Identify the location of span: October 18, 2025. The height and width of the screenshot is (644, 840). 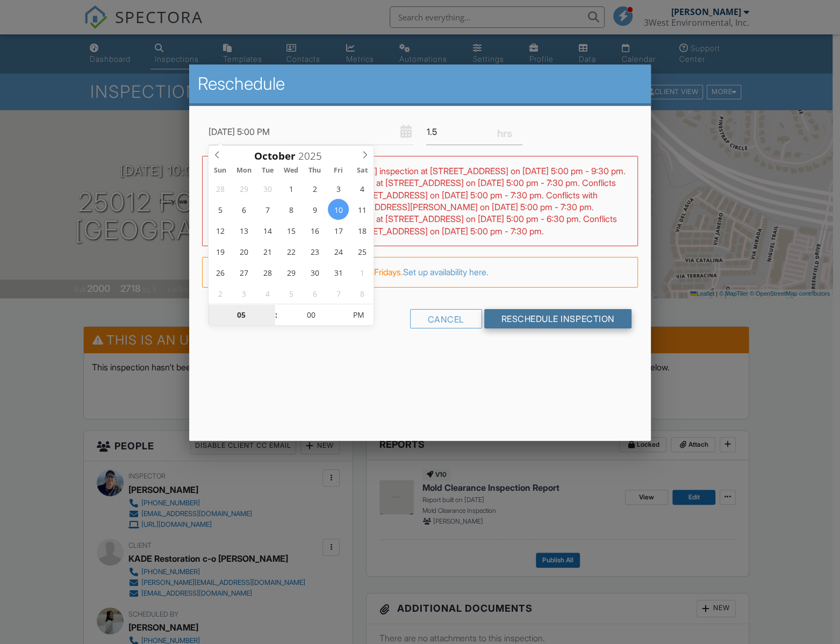
(362, 230).